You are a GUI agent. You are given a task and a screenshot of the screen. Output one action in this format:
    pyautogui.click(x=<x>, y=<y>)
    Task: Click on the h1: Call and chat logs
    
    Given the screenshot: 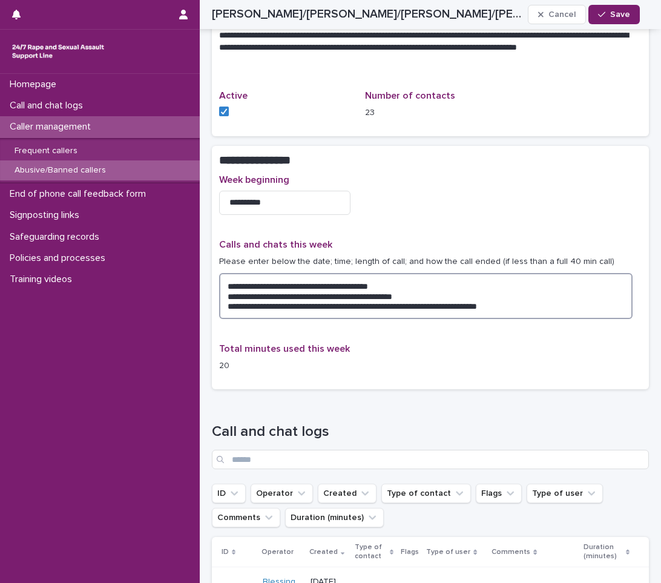 What is the action you would take?
    pyautogui.click(x=430, y=431)
    